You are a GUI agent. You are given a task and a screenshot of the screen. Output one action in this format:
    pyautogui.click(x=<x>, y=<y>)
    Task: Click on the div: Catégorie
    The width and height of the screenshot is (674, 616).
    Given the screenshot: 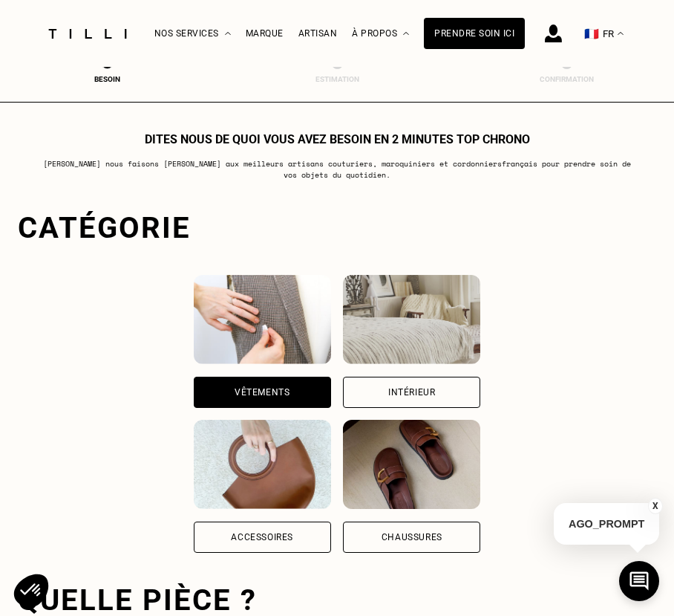 What is the action you would take?
    pyautogui.click(x=337, y=228)
    